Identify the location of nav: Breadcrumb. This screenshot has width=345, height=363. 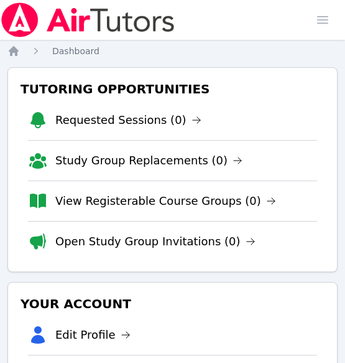
(172, 51).